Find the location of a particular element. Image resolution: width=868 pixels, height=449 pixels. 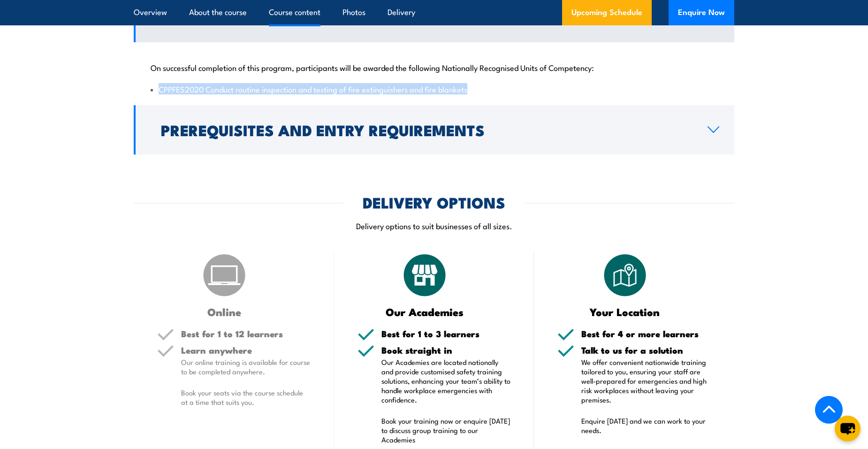

h5: Best for 4 or more learners is located at coordinates (646, 333).